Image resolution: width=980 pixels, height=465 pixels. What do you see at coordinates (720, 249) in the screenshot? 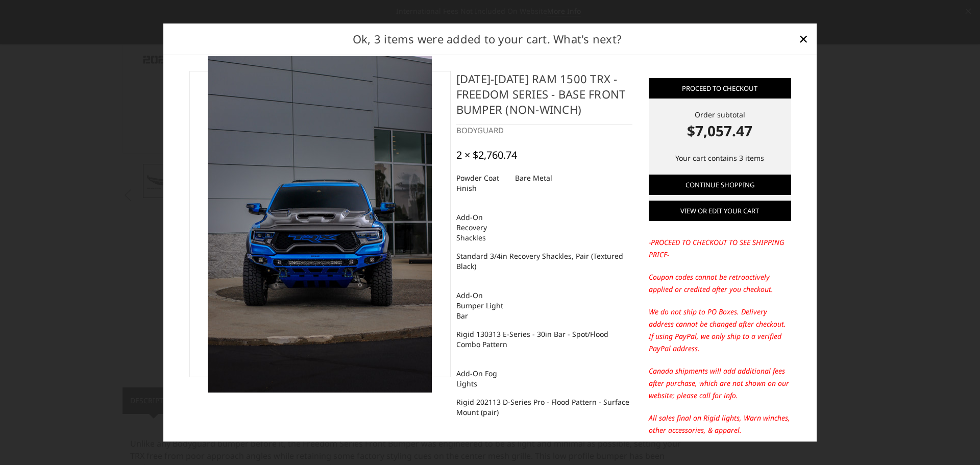
I see `p: -PROCEED TO CHECKOUT TO SEE SHIPPING PRICE-` at bounding box center [720, 249].